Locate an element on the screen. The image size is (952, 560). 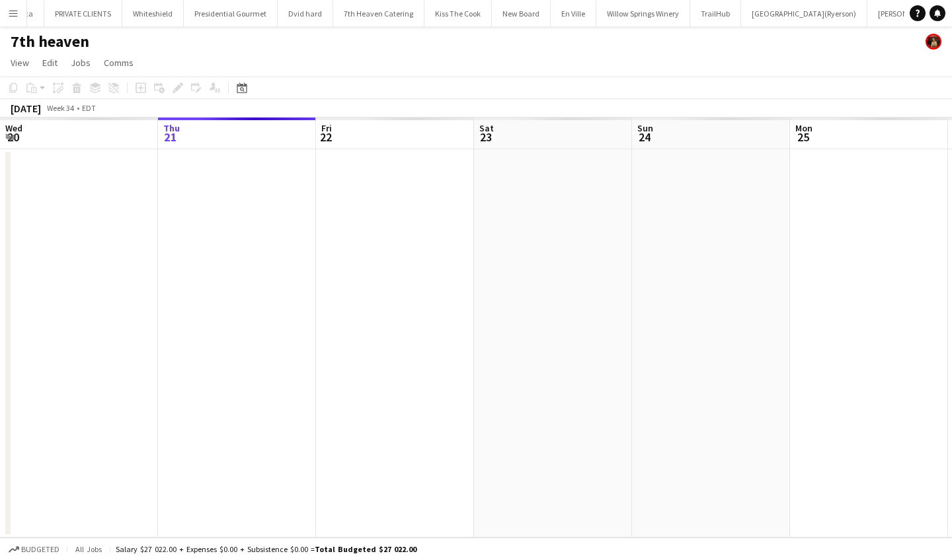
span: 21 is located at coordinates (171, 136).